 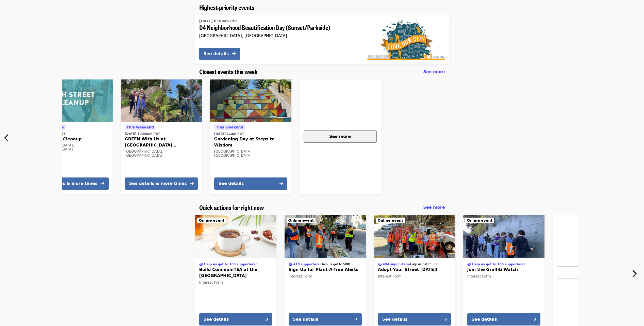 What do you see at coordinates (236, 237) in the screenshot?
I see `img: Build CommuniTEA at the Street Tree Nursery organized by SF Public Works` at bounding box center [236, 237].